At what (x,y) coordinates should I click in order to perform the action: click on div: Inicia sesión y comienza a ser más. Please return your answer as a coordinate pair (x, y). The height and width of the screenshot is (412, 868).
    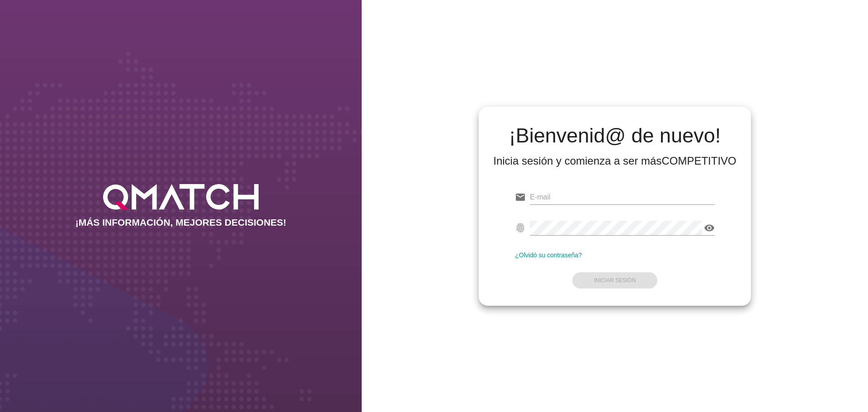
    Looking at the image, I should click on (615, 161).